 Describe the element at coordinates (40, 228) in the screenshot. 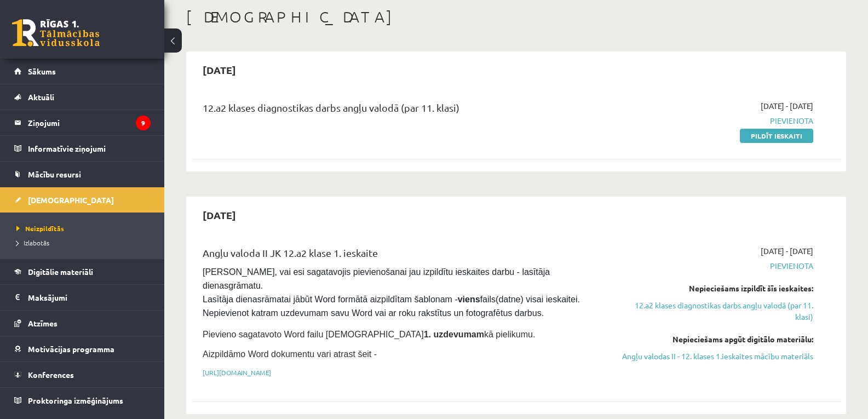

I see `span: Neizpildītās` at that location.